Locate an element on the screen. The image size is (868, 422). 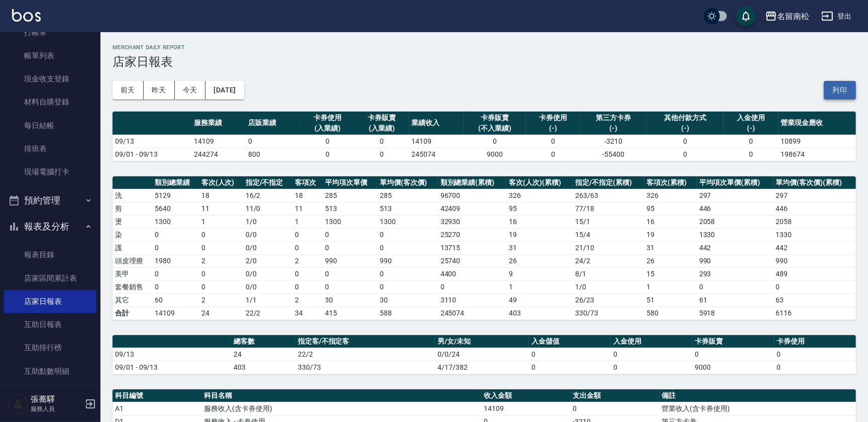
td: 330/73 is located at coordinates (365, 367).